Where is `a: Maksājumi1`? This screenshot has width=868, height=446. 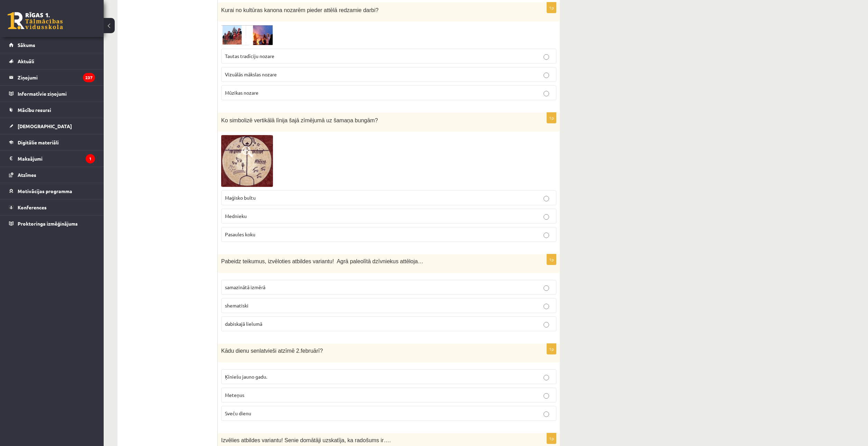 a: Maksājumi1 is located at coordinates (52, 159).